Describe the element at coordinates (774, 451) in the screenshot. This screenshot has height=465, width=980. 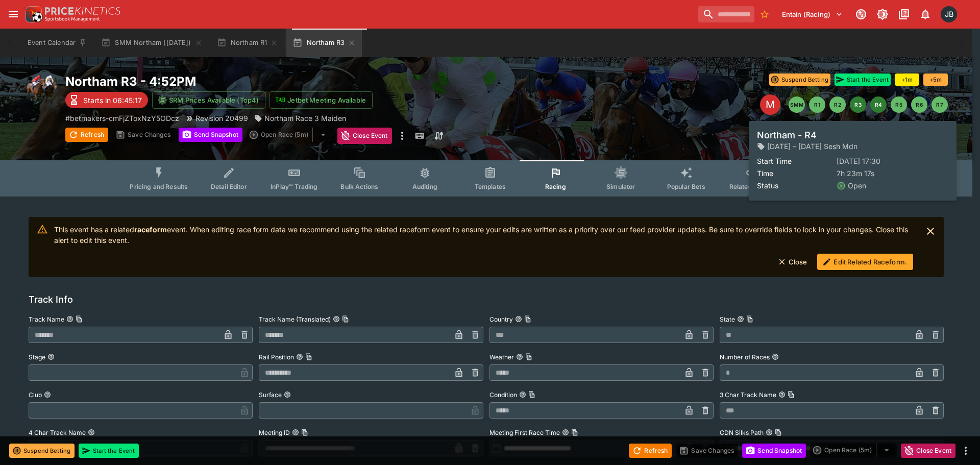
I see `button: Send Snapshot` at that location.